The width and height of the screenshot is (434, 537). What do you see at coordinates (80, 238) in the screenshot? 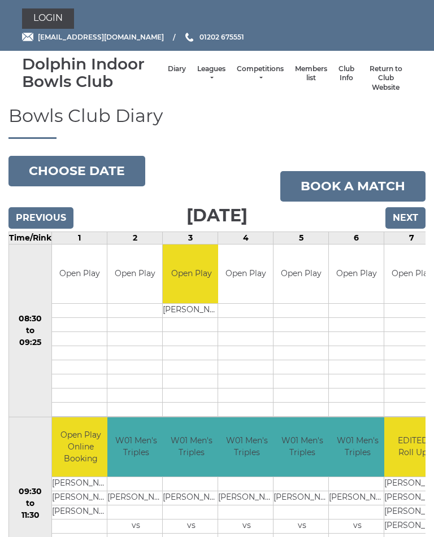
I see `td: 1` at bounding box center [80, 238].